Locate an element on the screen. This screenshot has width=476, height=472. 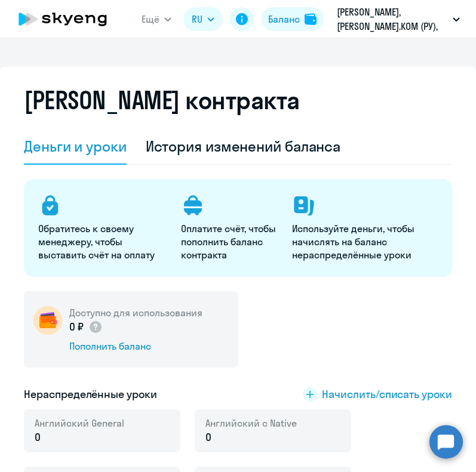
p: 0 ₽ is located at coordinates (86, 327).